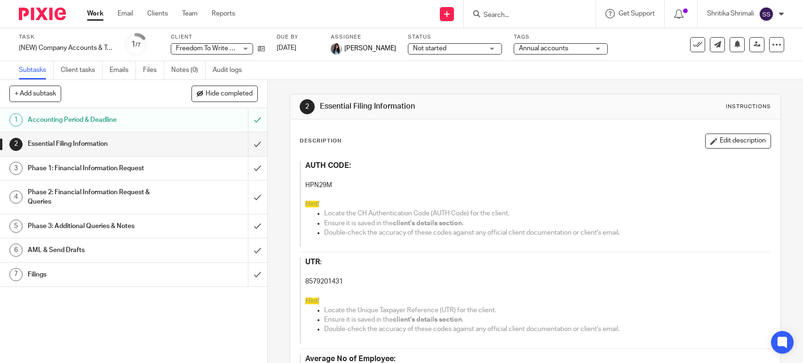 Image resolution: width=803 pixels, height=363 pixels. Describe the element at coordinates (336, 49) in the screenshot. I see `img: 1653117891607.jpg` at that location.